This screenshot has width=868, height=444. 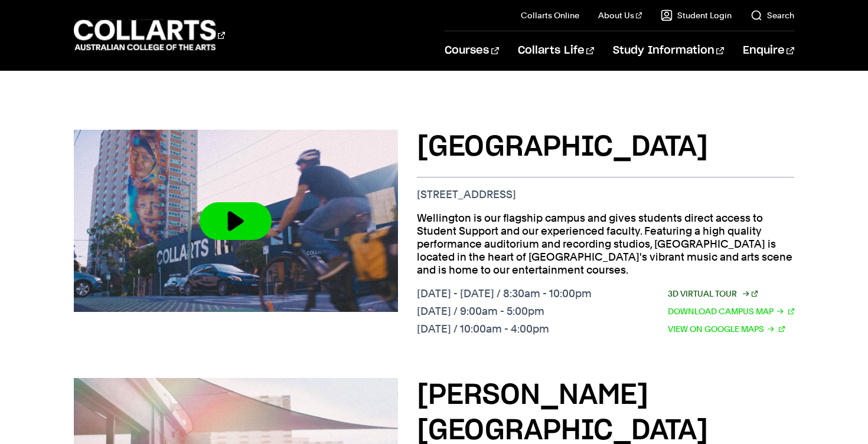 What do you see at coordinates (549, 15) in the screenshot?
I see `a: Collarts Online` at bounding box center [549, 15].